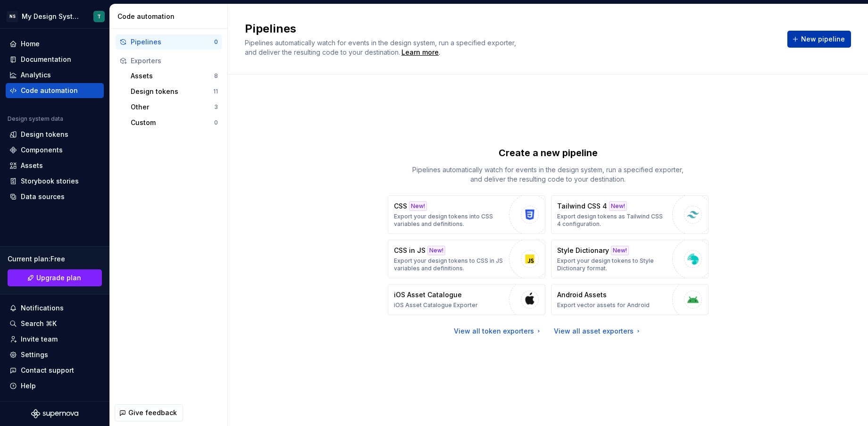 This screenshot has height=426, width=868. I want to click on button: Help, so click(55, 386).